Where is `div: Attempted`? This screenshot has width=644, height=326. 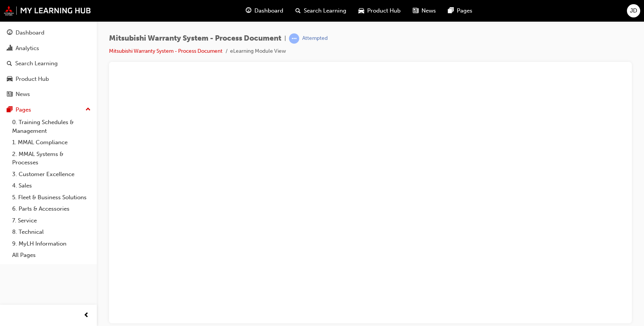
div: Attempted is located at coordinates (315, 38).